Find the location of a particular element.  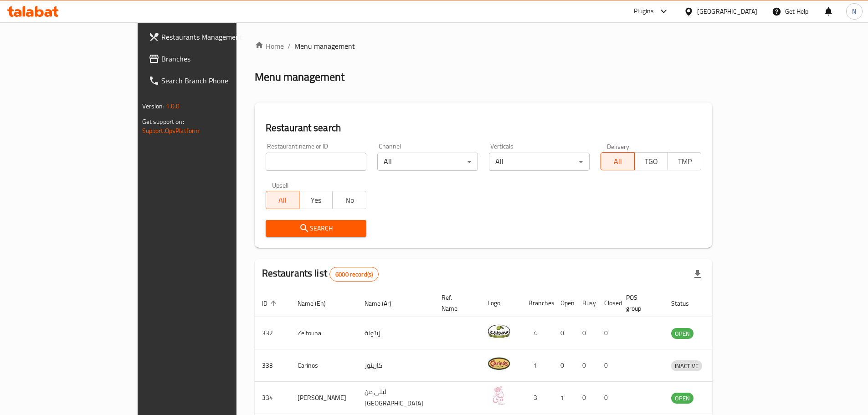

div: Export file is located at coordinates (698, 275).